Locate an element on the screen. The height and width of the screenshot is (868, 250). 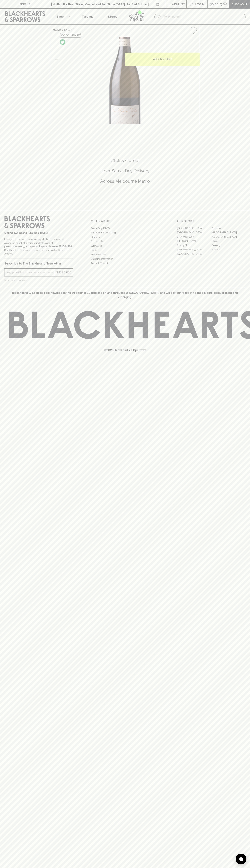
p: SUBSCRIBE is located at coordinates (64, 272).